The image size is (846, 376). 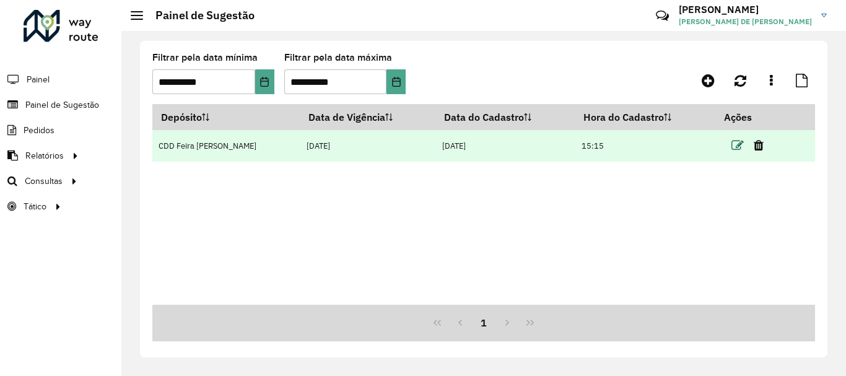 What do you see at coordinates (645, 146) in the screenshot?
I see `td: 15:15` at bounding box center [645, 146].